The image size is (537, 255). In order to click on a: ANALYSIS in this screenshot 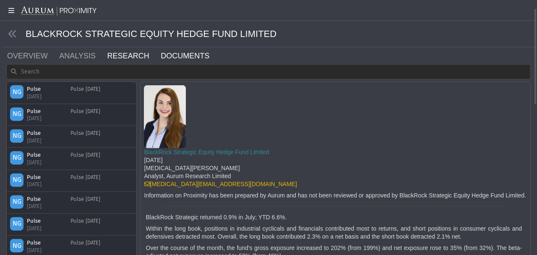, I will do `click(82, 56)`.